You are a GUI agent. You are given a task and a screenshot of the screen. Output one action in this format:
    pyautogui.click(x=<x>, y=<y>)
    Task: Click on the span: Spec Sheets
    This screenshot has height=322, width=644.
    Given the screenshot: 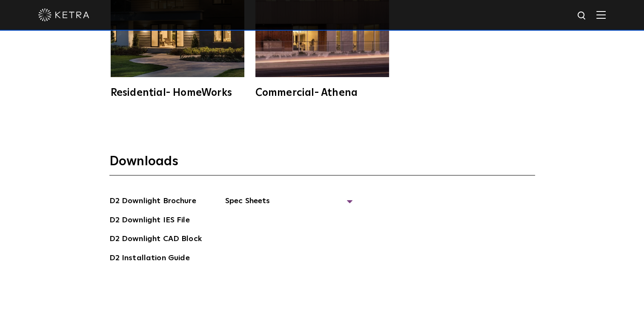 What is the action you would take?
    pyautogui.click(x=289, y=205)
    